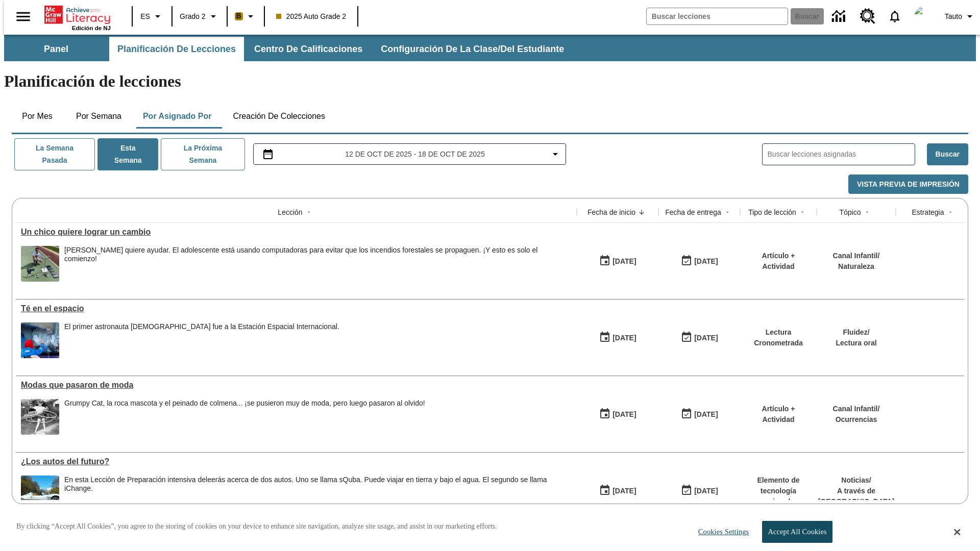  I want to click on button: Vista previa de impresión, so click(908, 184).